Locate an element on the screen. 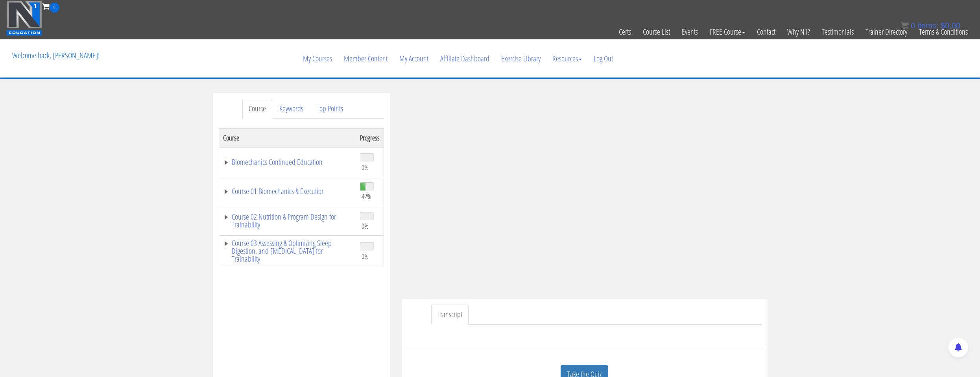 The height and width of the screenshot is (377, 980). a: Keywords is located at coordinates (291, 108).